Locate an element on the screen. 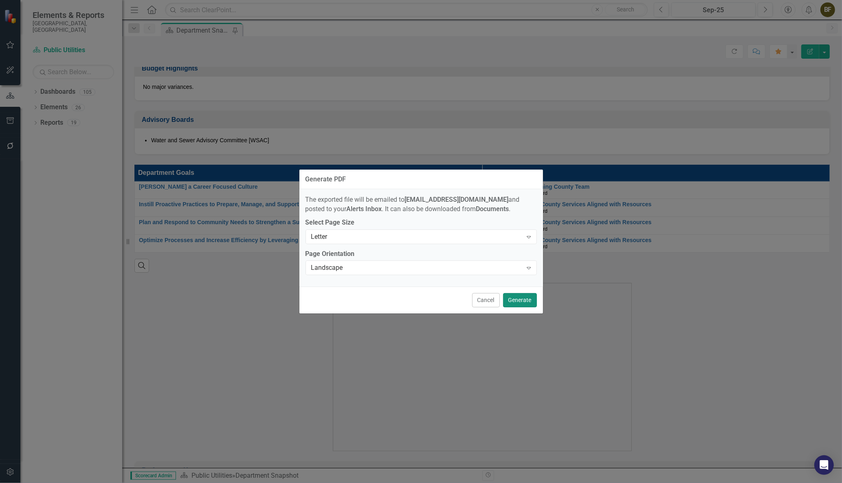 This screenshot has width=842, height=483. label: Page Orientation is located at coordinates (421, 254).